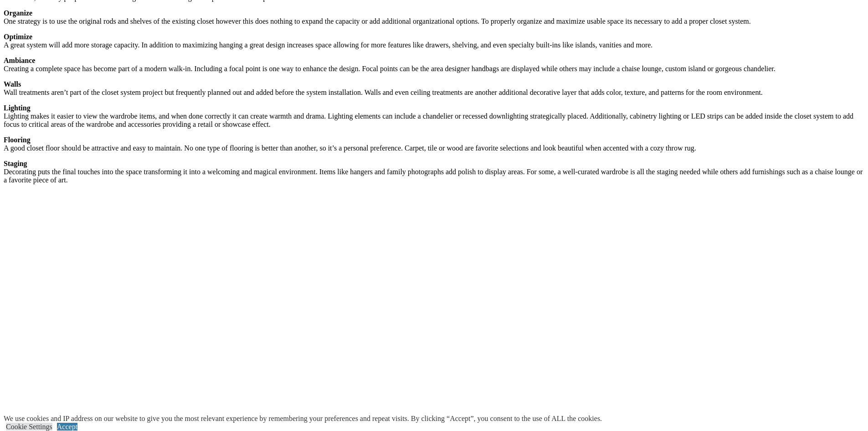 The width and height of the screenshot is (868, 431). What do you see at coordinates (434, 144) in the screenshot?
I see `p: A good closet floor should be attractive and easy to maintain. No one type of flooring is better ...` at bounding box center [434, 144].